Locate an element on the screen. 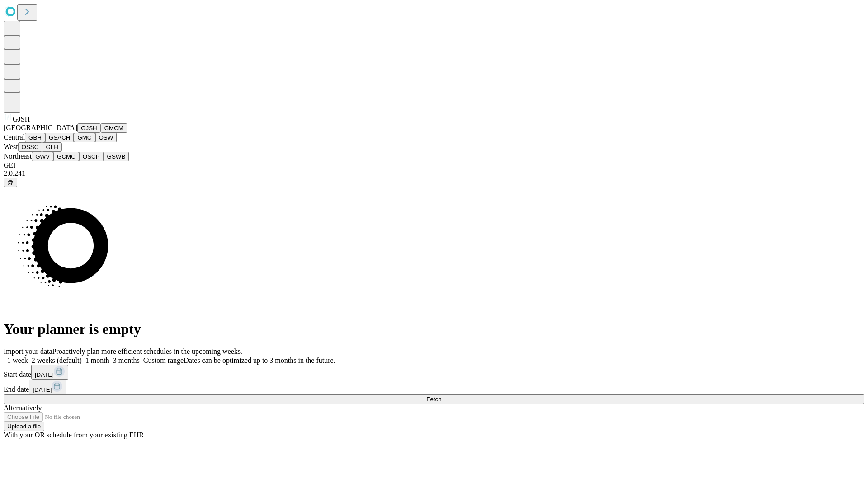  span: Fetch is located at coordinates (434, 399).